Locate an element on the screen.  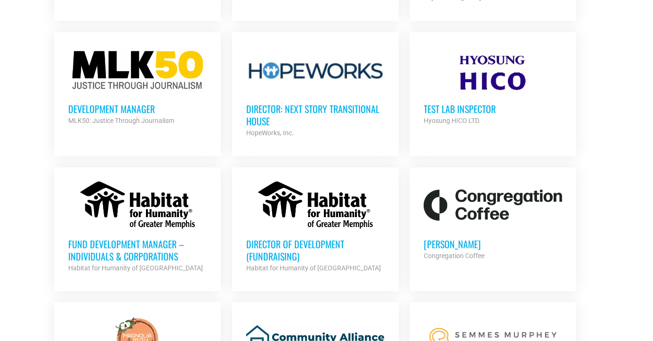
h3: Development Manager is located at coordinates (137, 109).